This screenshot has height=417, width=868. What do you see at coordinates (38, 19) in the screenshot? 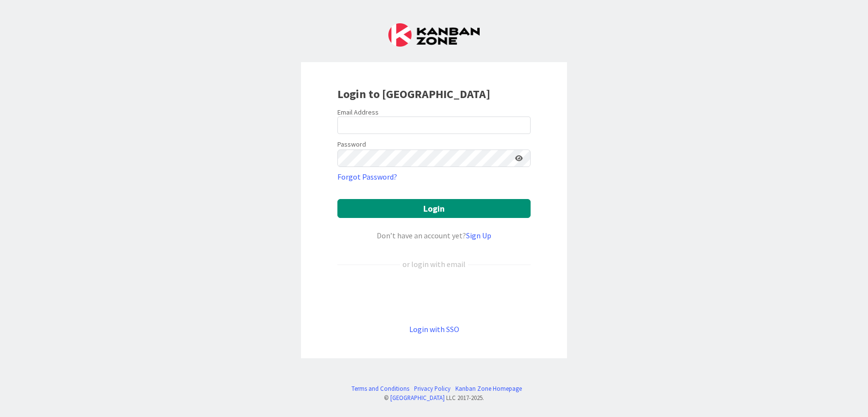
I see `div: v 4.0.25` at bounding box center [38, 19].